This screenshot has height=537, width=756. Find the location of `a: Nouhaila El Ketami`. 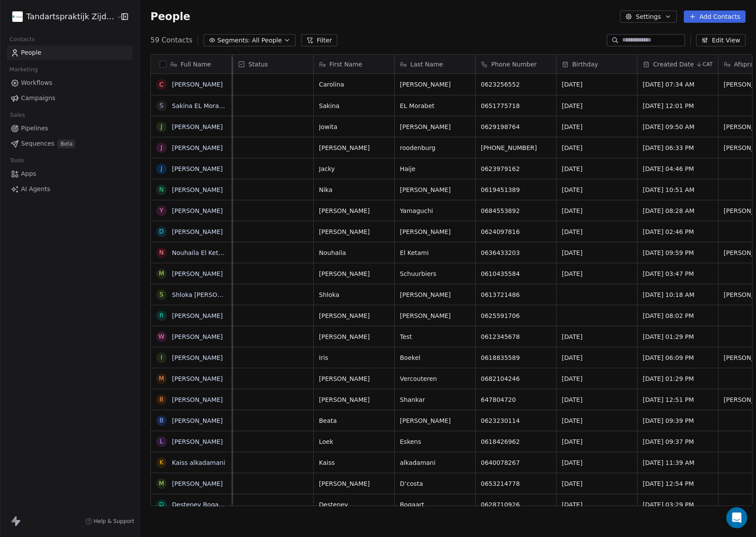

a: Nouhaila El Ketami is located at coordinates (200, 253).